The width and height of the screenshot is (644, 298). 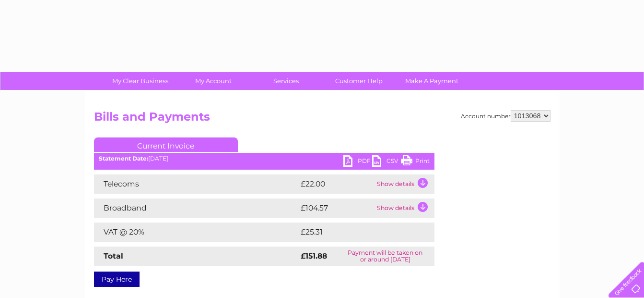 I want to click on a: Make A Payment, so click(x=432, y=80).